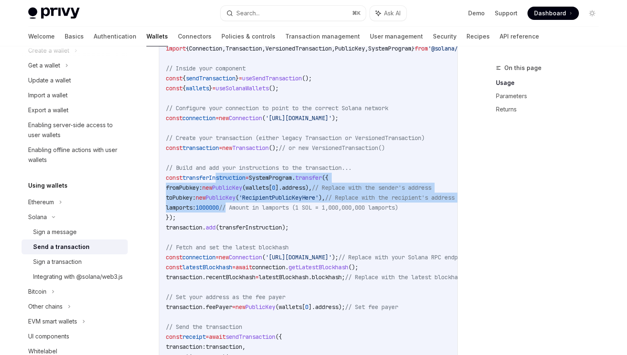  I want to click on a: Sign a message, so click(75, 232).